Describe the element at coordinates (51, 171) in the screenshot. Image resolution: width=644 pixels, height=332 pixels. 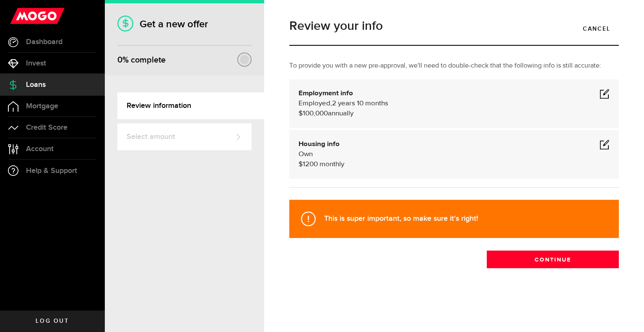
I see `span: Help & Support` at that location.